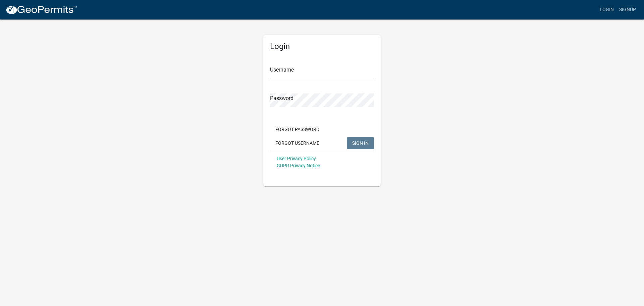 The width and height of the screenshot is (644, 306). I want to click on button: SIGN IN, so click(360, 143).